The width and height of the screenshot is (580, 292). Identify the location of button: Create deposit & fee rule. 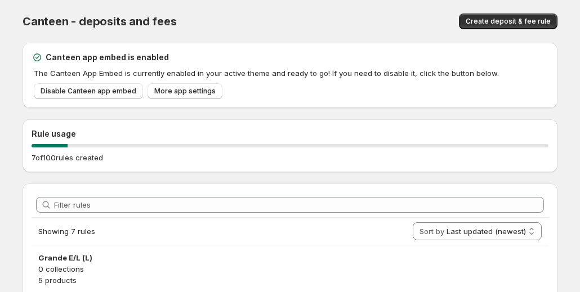
(508, 21).